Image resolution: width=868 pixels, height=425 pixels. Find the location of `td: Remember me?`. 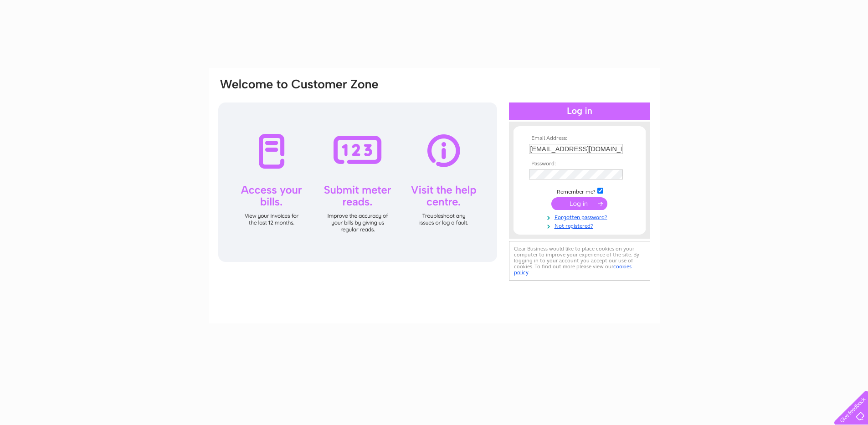

td: Remember me? is located at coordinates (579, 191).